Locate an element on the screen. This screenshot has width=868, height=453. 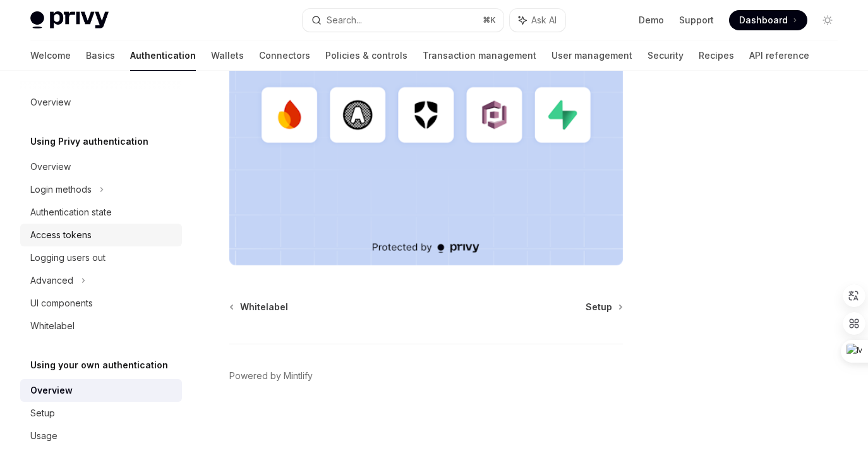
div: Setup is located at coordinates (42, 413).